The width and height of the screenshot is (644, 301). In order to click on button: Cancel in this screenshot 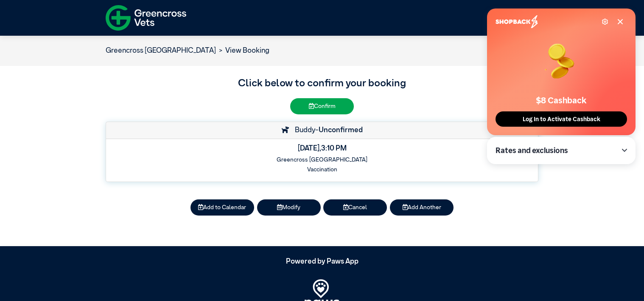, I will do `click(355, 207)`.